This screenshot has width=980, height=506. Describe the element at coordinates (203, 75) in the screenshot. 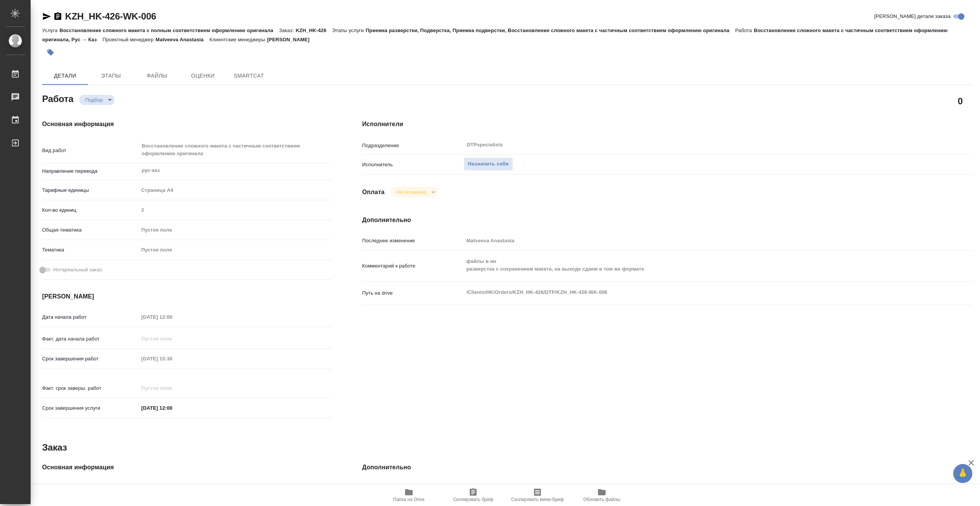

I see `span: Оценки` at that location.